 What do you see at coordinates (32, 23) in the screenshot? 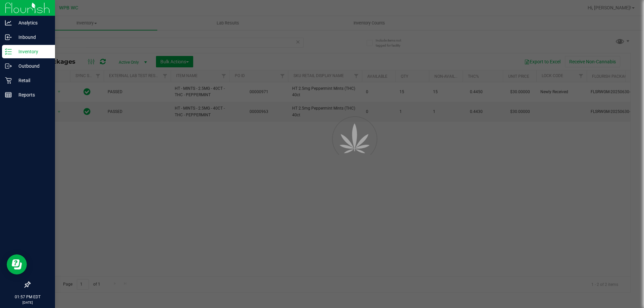
I see `p: Analytics` at bounding box center [32, 23].